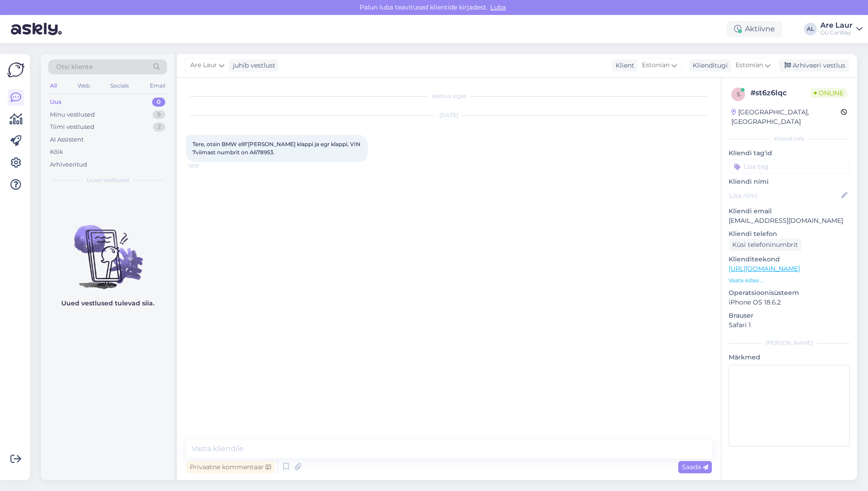  I want to click on span: s, so click(738, 94).